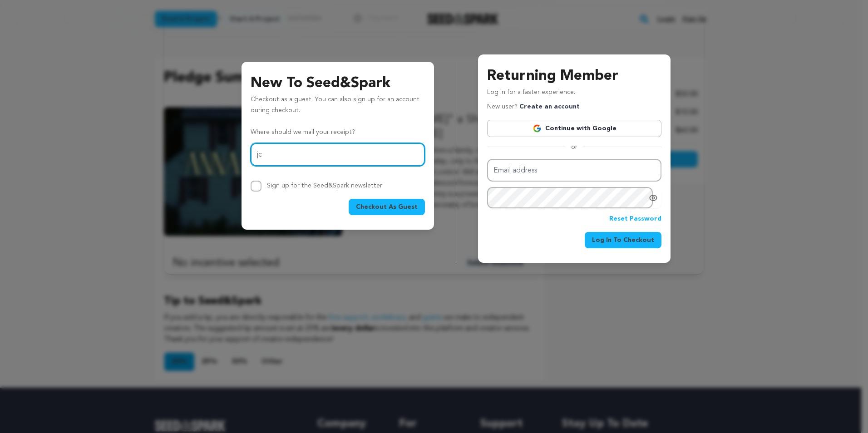 The height and width of the screenshot is (433, 868). Describe the element at coordinates (653, 198) in the screenshot. I see `a: Show password as plain text. Warning: this will display your password on the screen.` at that location.